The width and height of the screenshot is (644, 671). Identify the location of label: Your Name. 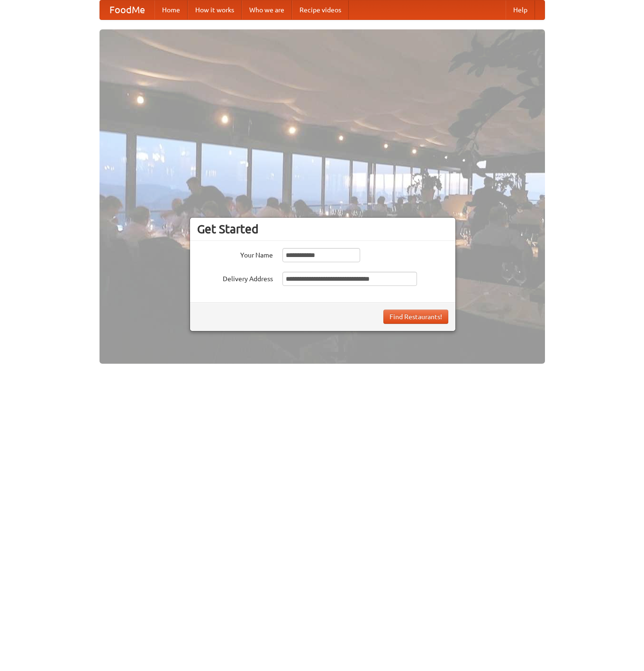
(235, 254).